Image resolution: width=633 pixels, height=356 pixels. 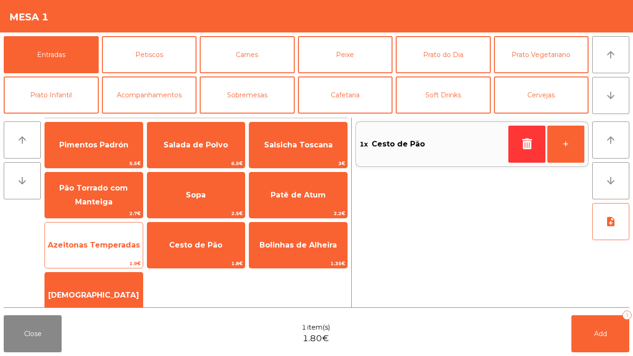 What do you see at coordinates (611, 222) in the screenshot?
I see `i: note_add` at bounding box center [611, 222].